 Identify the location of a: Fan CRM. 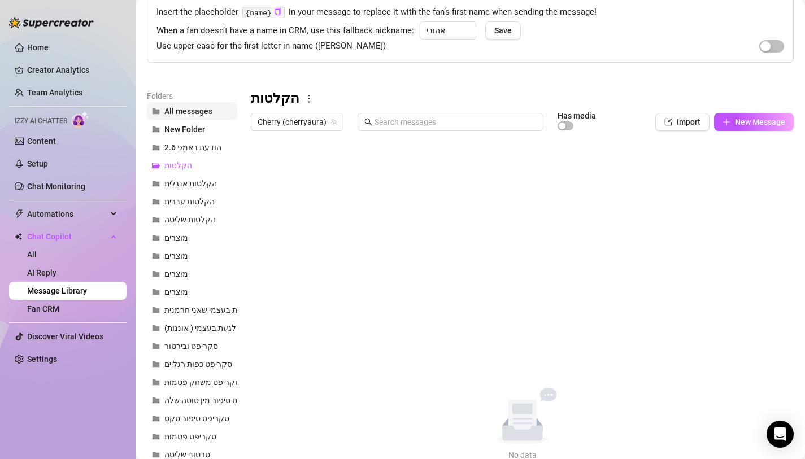
(43, 309).